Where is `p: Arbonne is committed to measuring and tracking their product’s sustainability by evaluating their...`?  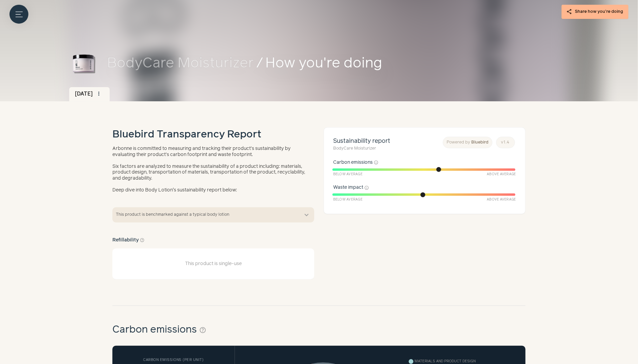 p: Arbonne is committed to measuring and tracking their product’s sustainability by evaluating their... is located at coordinates (211, 152).